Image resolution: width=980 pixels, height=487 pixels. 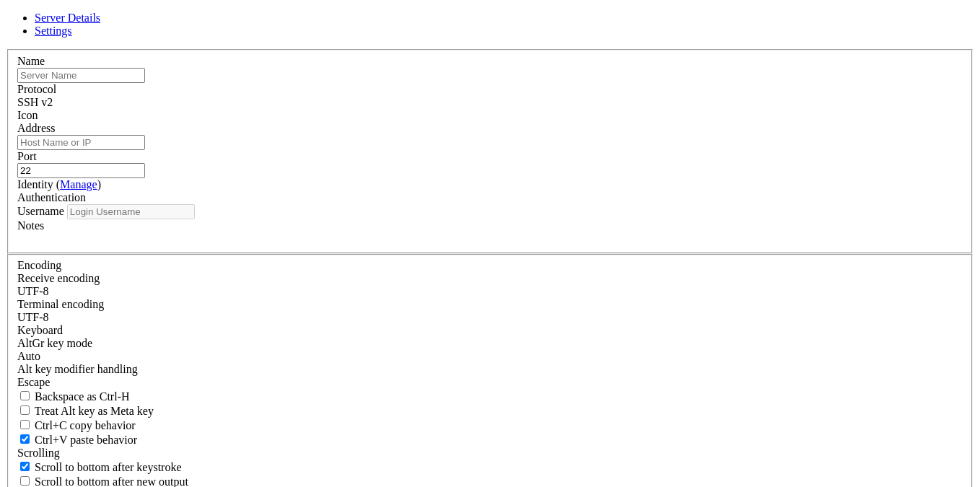 I want to click on label: Username, so click(x=41, y=210).